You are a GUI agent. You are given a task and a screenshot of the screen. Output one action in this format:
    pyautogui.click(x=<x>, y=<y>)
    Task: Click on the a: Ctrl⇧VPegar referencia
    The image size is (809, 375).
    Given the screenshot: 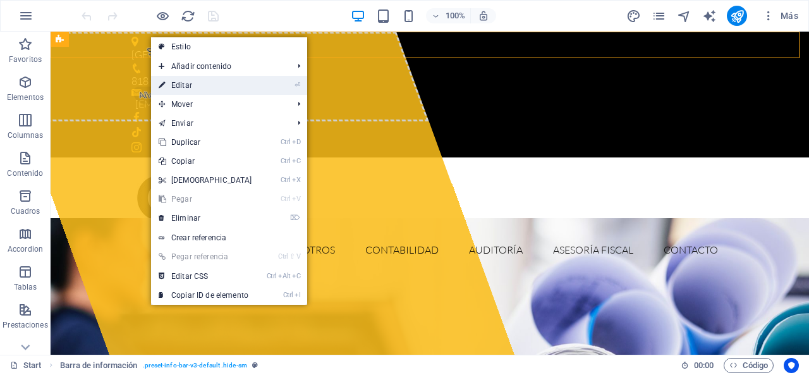 What is the action you would take?
    pyautogui.click(x=205, y=257)
    